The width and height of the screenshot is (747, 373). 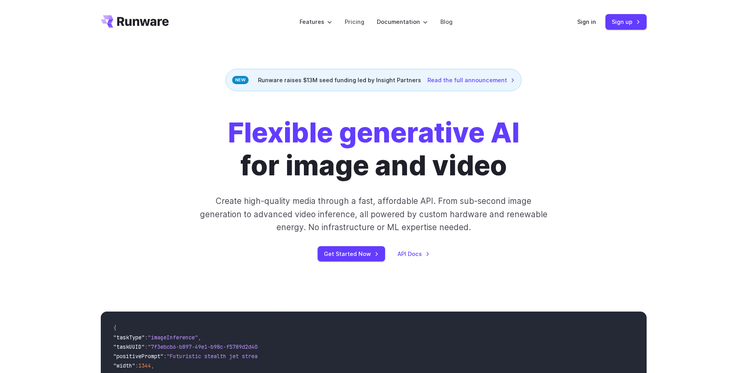 I want to click on a: API Docs, so click(x=413, y=254).